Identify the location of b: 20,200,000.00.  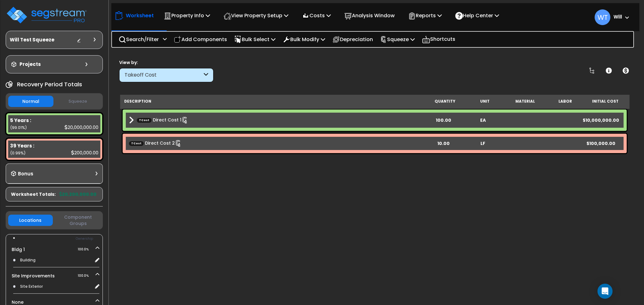
(78, 194).